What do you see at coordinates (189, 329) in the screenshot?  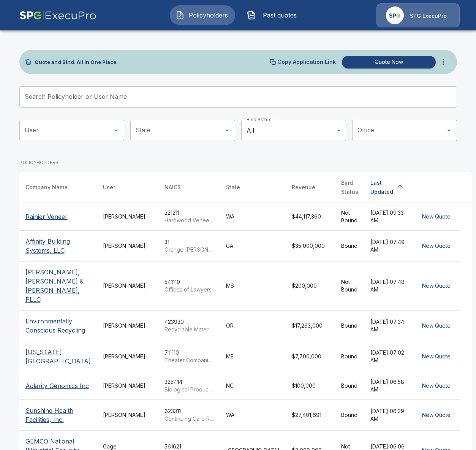 I see `p: Recyclable Material Merchant Wholesalers` at bounding box center [189, 329].